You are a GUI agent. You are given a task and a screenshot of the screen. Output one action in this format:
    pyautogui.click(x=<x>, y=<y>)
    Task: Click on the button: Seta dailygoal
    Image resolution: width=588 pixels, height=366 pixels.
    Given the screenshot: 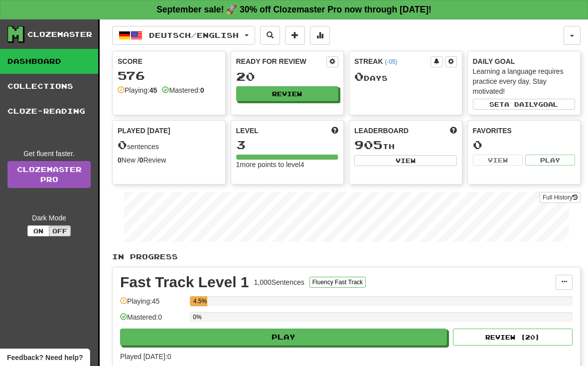 What is the action you would take?
    pyautogui.click(x=524, y=104)
    